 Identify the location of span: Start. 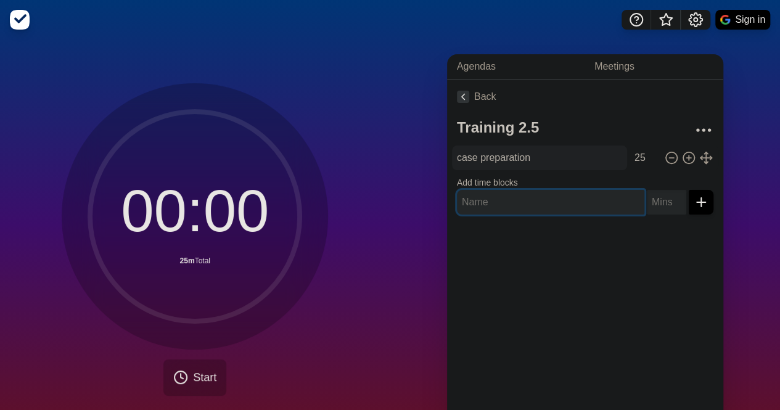
(205, 377).